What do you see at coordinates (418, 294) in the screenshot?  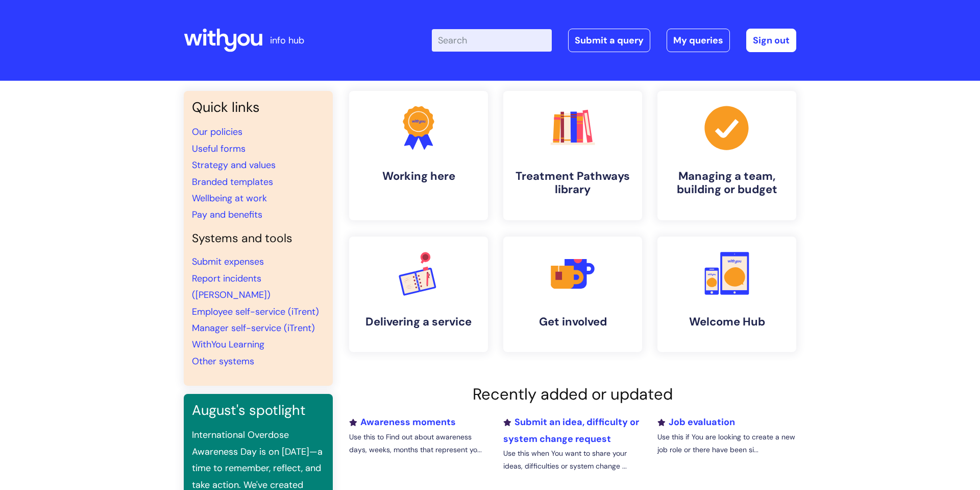 I see `a: Delivering a service` at bounding box center [418, 294].